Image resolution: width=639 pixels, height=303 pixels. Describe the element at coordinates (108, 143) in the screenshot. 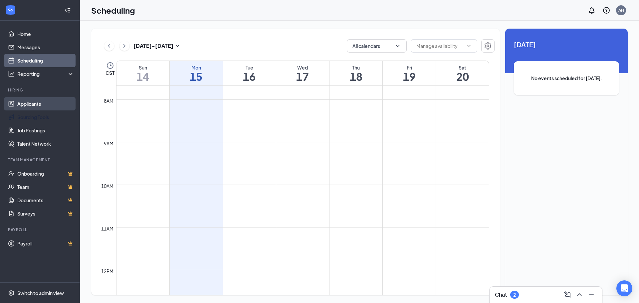

I see `div: 9am` at that location.